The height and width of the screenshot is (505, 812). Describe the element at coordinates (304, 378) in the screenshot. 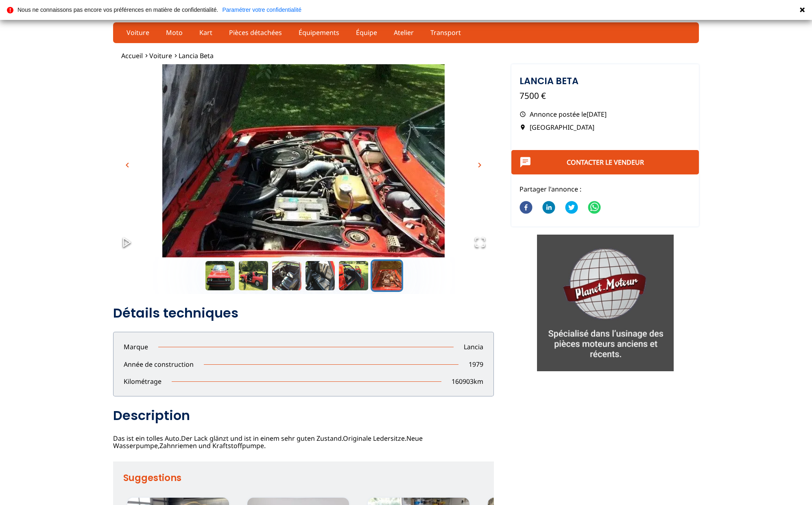

I see `div: Das ist ein tolles Auto.Der Lack glänzt und ist in einem sehr guten Zustand.Originale Ledersitze....` at that location.